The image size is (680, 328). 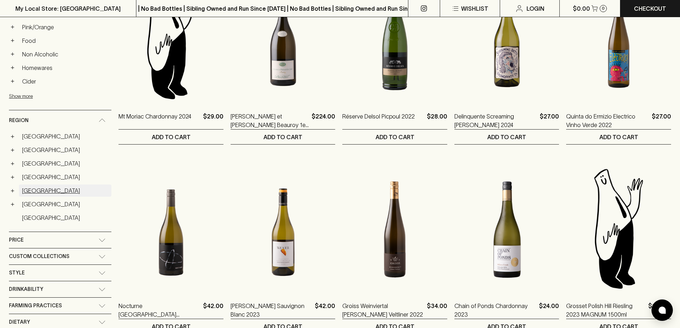 What do you see at coordinates (213, 121) in the screenshot?
I see `p: $29.00` at bounding box center [213, 121].